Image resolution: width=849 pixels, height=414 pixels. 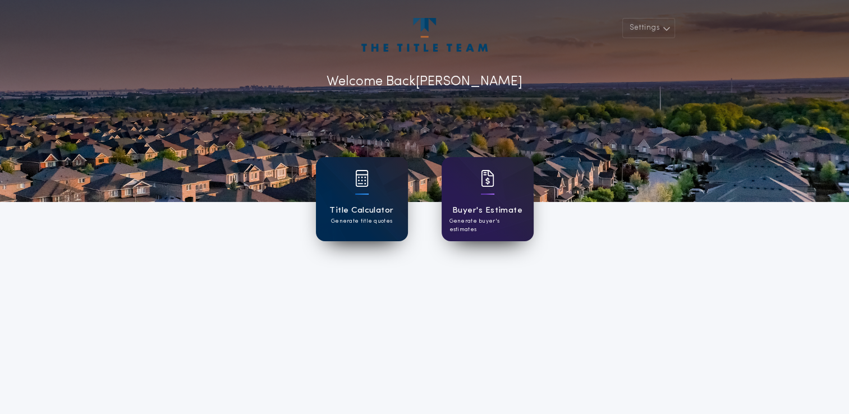 I want to click on h1: Buyer's Estimate, so click(x=487, y=211).